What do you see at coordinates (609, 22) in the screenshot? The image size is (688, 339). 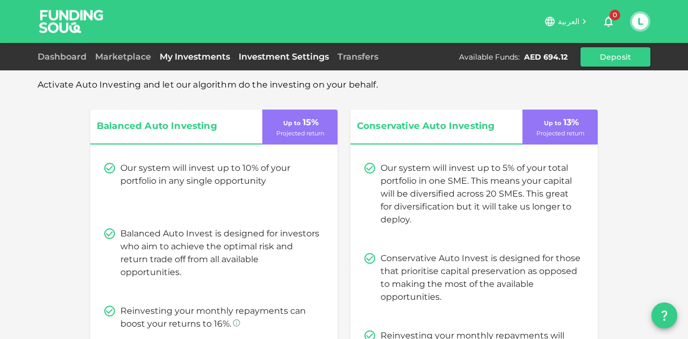 I see `button: 0` at bounding box center [609, 22].